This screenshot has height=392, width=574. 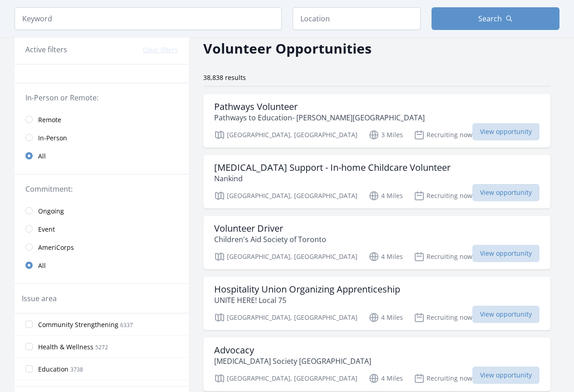 I want to click on span: Ongoing, so click(x=51, y=211).